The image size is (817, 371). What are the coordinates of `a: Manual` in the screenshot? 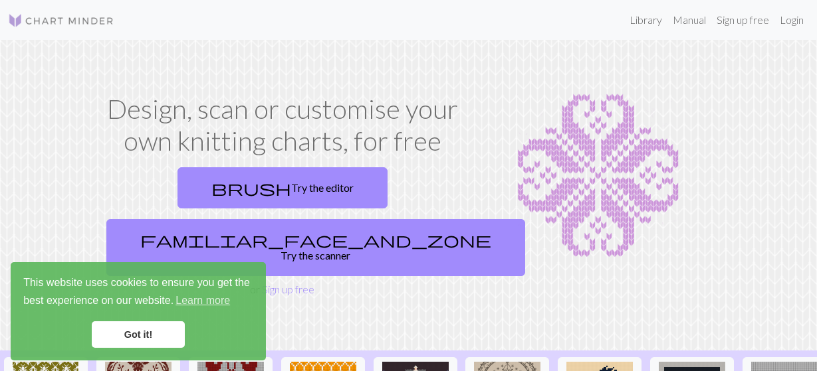 It's located at (689, 20).